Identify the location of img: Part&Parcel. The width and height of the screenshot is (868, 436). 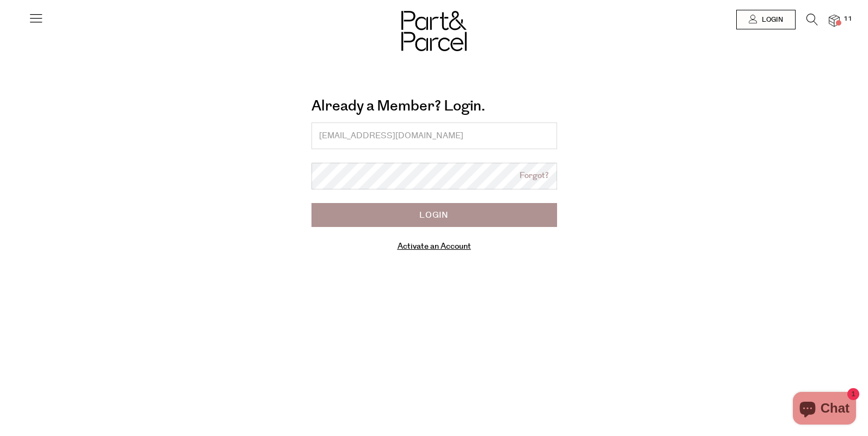
(434, 31).